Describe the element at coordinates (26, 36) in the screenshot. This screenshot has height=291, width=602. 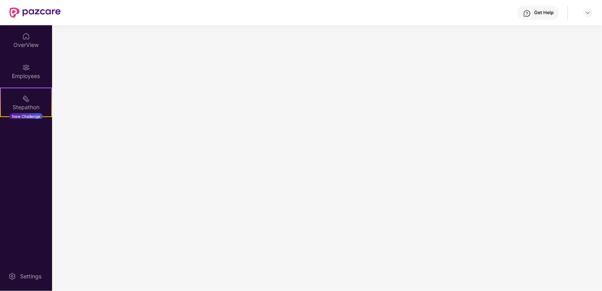
I see `img: svg+xml;base64,PHN2ZyBpZD0iSG9tZSIgeG1sbnM9Imh0dHA6Ly93d3cudzMub3JnLzIwMDAvc3ZnIiB3aWR0aD0iMjAiIG...` at that location.